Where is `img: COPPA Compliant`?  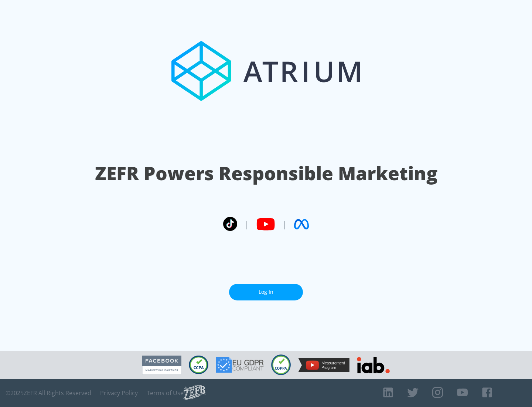
img: COPPA Compliant is located at coordinates (281, 364).